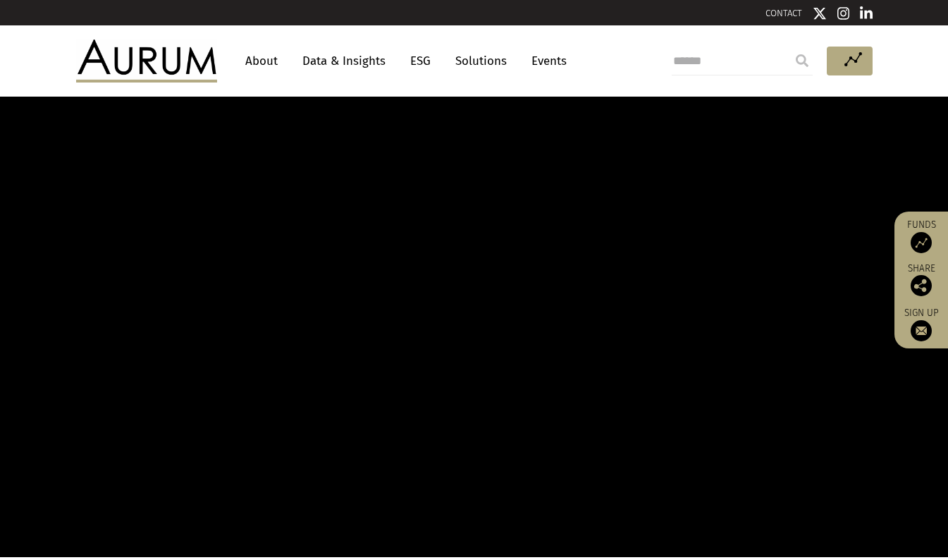 Image resolution: width=948 pixels, height=560 pixels. I want to click on img: Twitter icon, so click(820, 13).